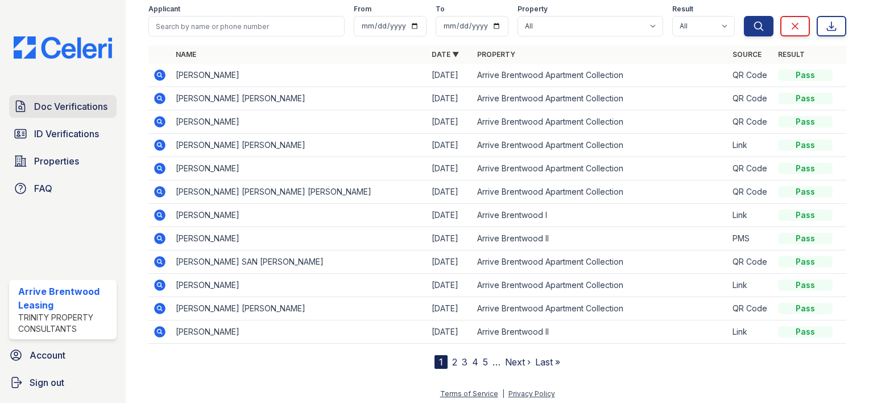  Describe the element at coordinates (63, 134) in the screenshot. I see `a: ID Verifications` at that location.